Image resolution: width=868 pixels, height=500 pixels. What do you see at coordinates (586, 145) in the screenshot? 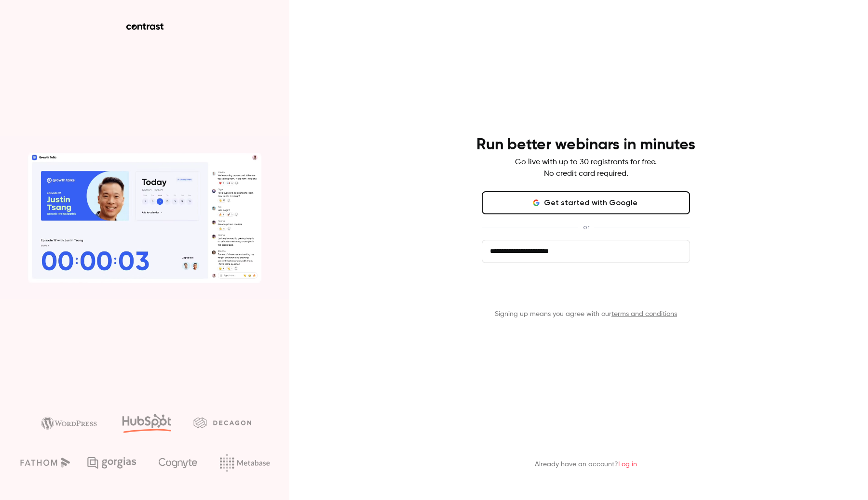
I see `h4: Run better webinars in minutes` at bounding box center [586, 145].